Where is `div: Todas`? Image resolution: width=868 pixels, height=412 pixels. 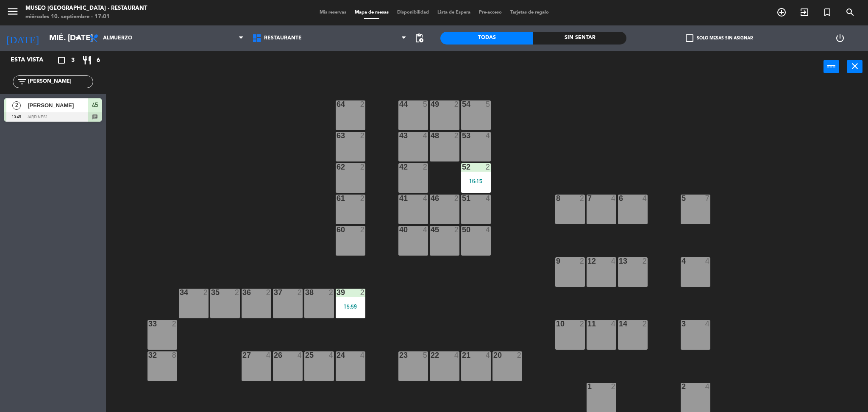 div: Todas is located at coordinates (486, 38).